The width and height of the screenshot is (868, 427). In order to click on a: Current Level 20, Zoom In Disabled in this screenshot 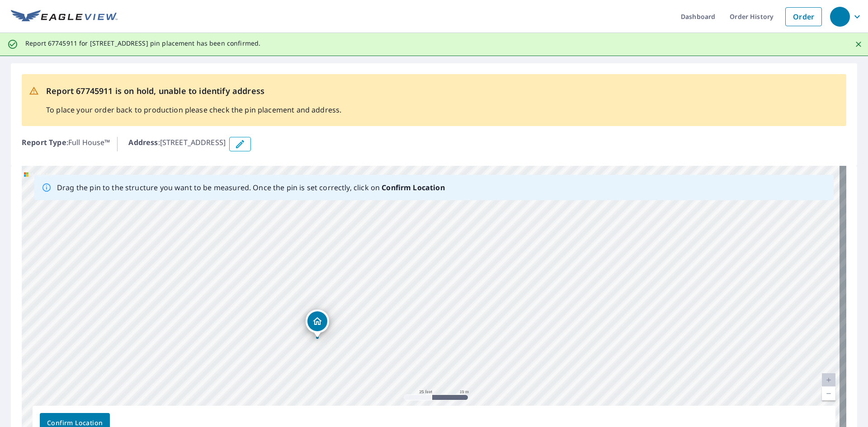, I will do `click(829, 380)`.